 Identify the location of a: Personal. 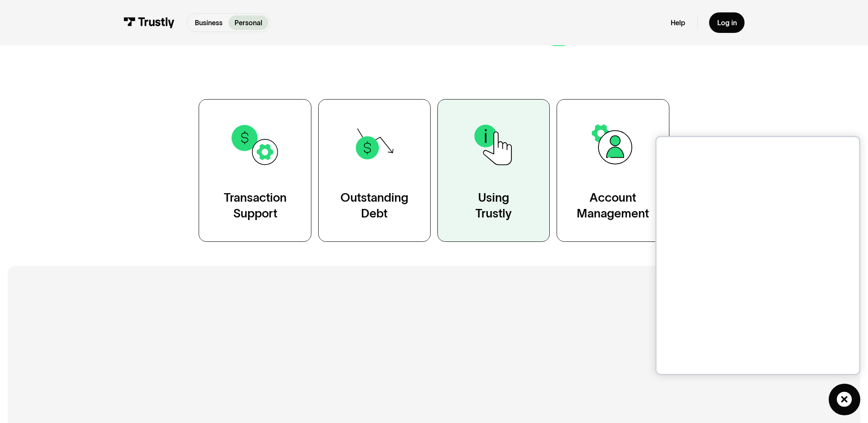
(248, 22).